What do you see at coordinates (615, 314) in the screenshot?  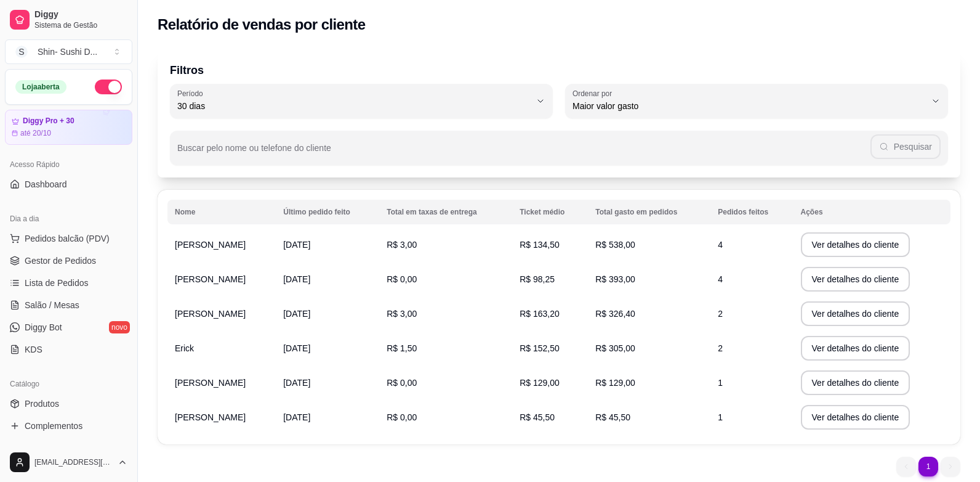 I see `span: R$ 326,40` at bounding box center [615, 314].